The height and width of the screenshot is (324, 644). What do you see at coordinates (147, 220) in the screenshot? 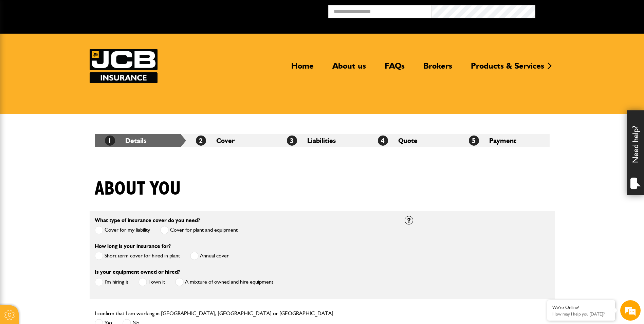
I see `label: What type of insurance cover do you need?` at bounding box center [147, 220].